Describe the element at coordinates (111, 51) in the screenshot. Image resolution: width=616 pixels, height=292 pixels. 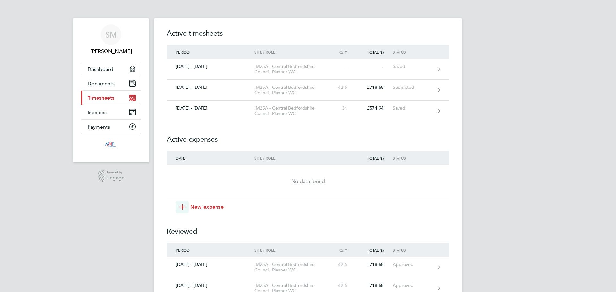
I see `span: Sikandar Mahmood` at that location.